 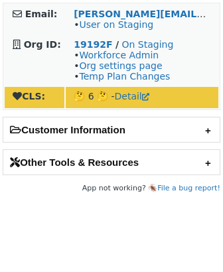 I want to click on a: Temp Plan Changes, so click(x=124, y=76).